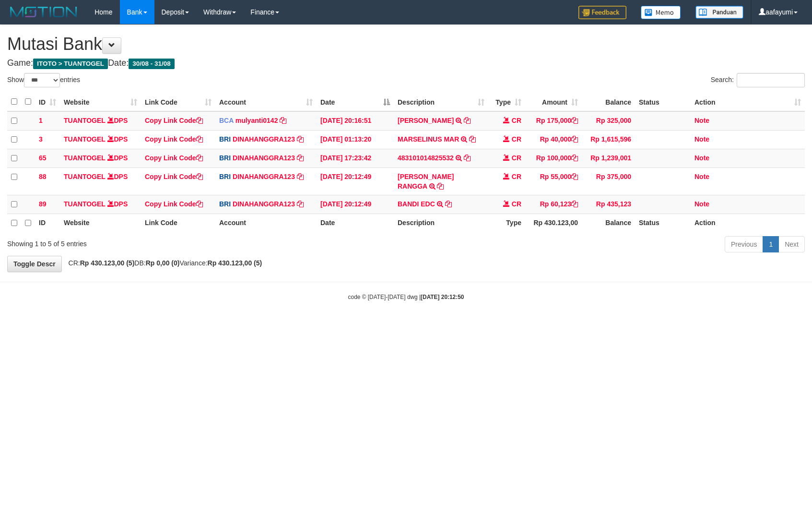  I want to click on th: Account: activate to sort column ascending, so click(266, 102).